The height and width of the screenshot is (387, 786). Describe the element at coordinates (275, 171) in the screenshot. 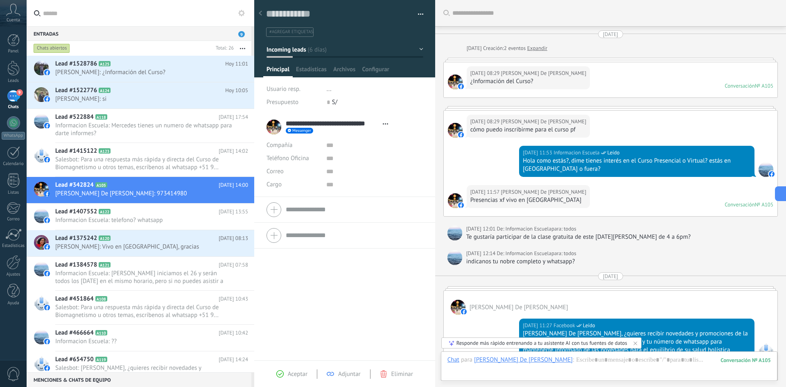

I see `span: Correo` at that location.